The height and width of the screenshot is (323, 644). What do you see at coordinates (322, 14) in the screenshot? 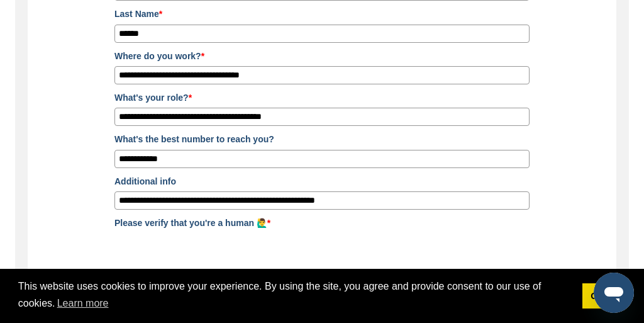
I see `label: Last Name` at bounding box center [322, 14].